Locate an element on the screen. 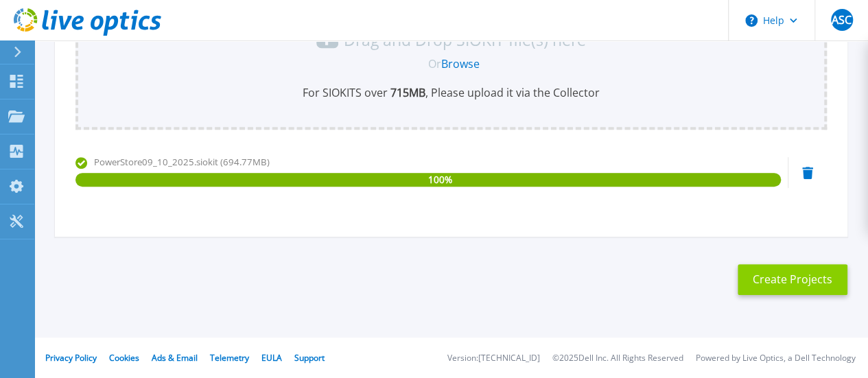  li: © 2025 Dell Inc. All Rights Reserved is located at coordinates (618, 358).